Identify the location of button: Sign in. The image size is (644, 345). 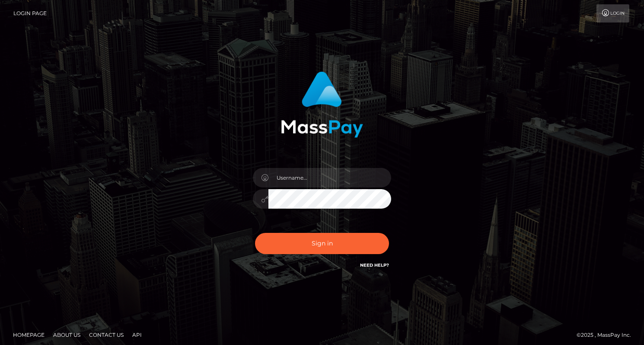
(322, 243).